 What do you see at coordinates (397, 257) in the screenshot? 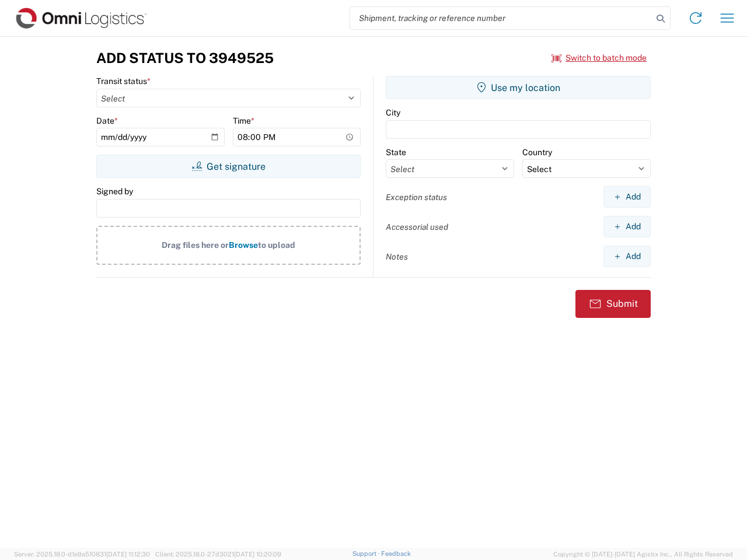
I see `label: Notes` at bounding box center [397, 257].